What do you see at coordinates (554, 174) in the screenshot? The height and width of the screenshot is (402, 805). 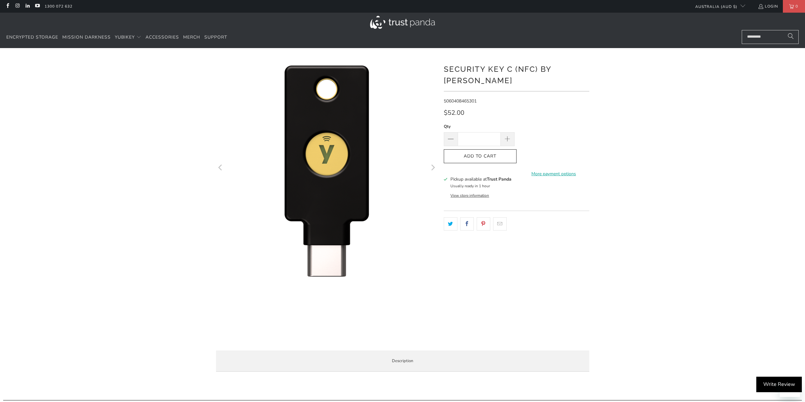 I see `a: More payment options` at bounding box center [554, 174].